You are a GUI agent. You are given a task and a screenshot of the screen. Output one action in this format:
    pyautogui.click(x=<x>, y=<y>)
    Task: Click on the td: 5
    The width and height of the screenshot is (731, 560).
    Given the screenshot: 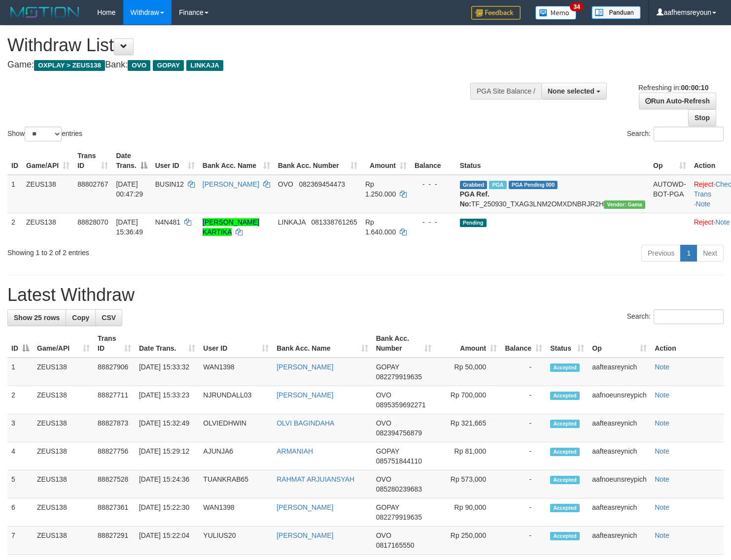 What is the action you would take?
    pyautogui.click(x=20, y=484)
    